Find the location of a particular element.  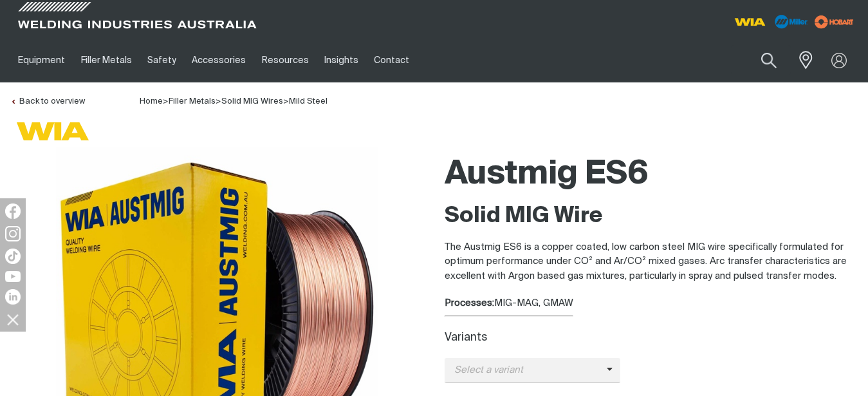

img: LinkedIn is located at coordinates (13, 297).